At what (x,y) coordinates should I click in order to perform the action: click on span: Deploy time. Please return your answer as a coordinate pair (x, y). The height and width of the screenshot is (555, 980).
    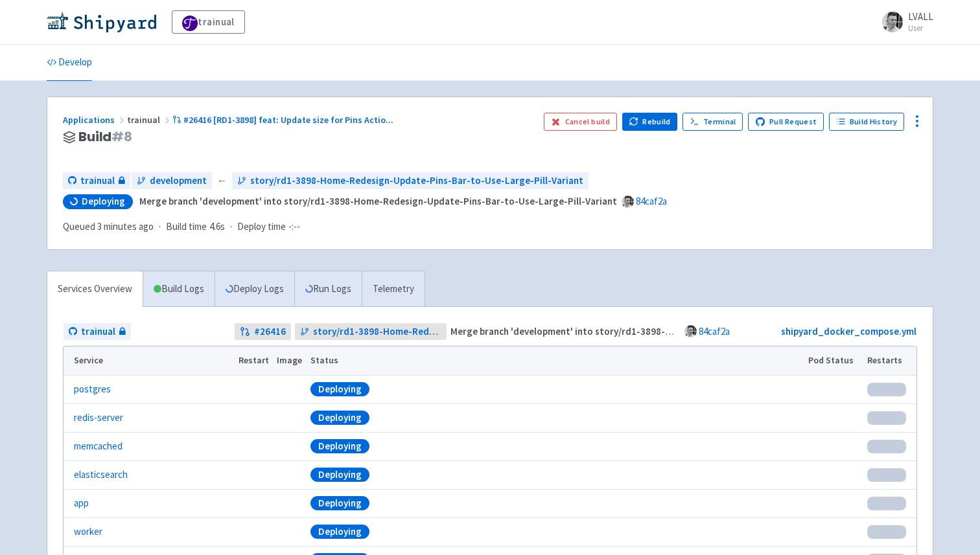
    Looking at the image, I should click on (261, 226).